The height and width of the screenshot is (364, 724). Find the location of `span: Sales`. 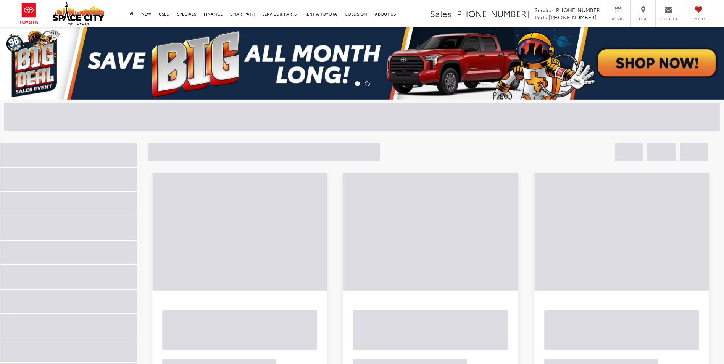

span: Sales is located at coordinates (441, 13).